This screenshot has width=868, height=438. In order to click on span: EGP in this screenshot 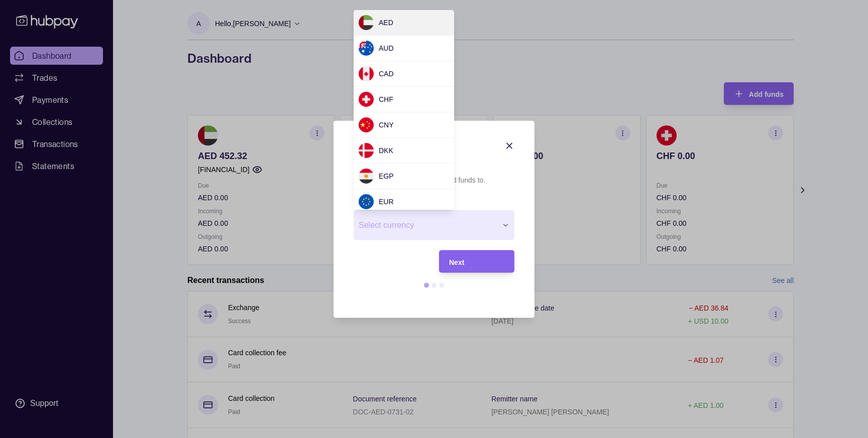, I will do `click(387, 176)`.